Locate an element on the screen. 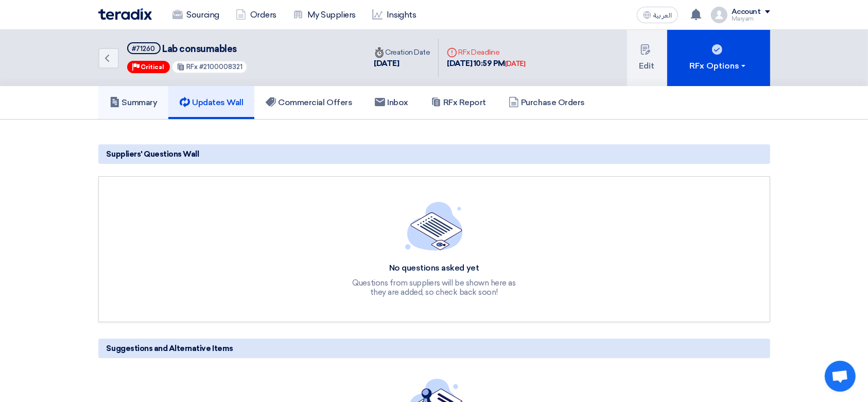 The image size is (868, 402). h5: Commercial Offers is located at coordinates (309, 102).